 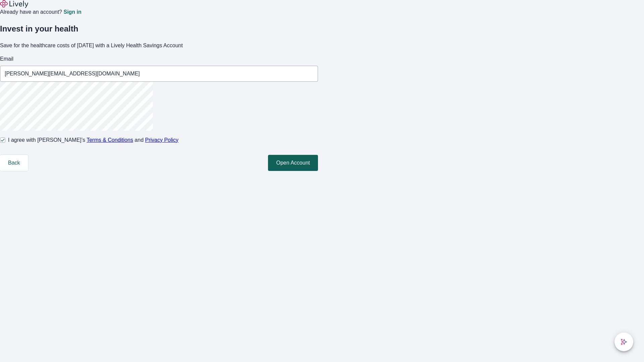 I want to click on a: Terms & Conditions, so click(x=110, y=140).